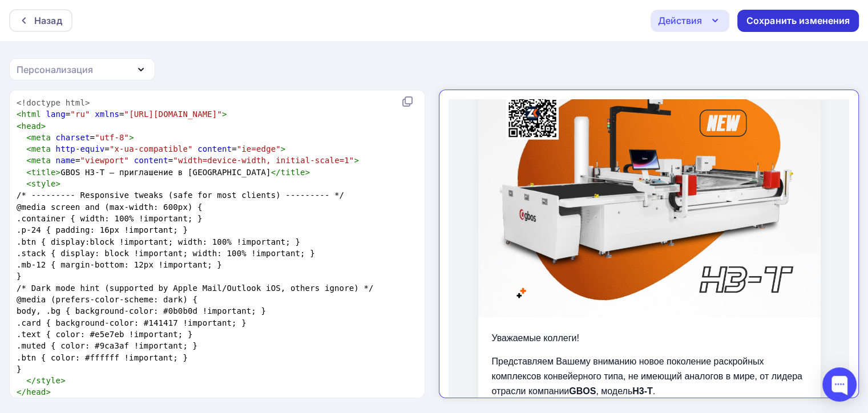 This screenshot has height=413, width=868. I want to click on div: Персонализация, so click(55, 70).